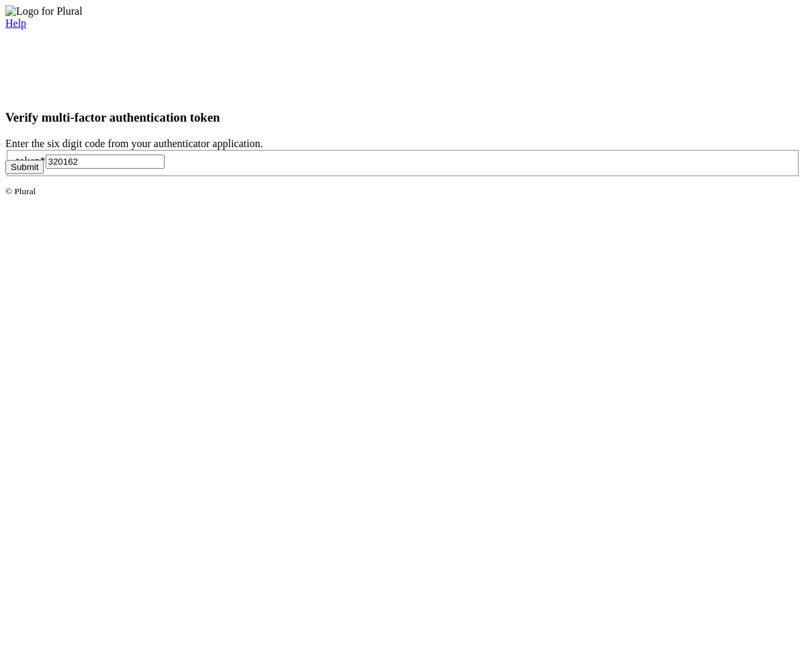 Image resolution: width=806 pixels, height=672 pixels. Describe the element at coordinates (24, 167) in the screenshot. I see `button: Submit` at that location.